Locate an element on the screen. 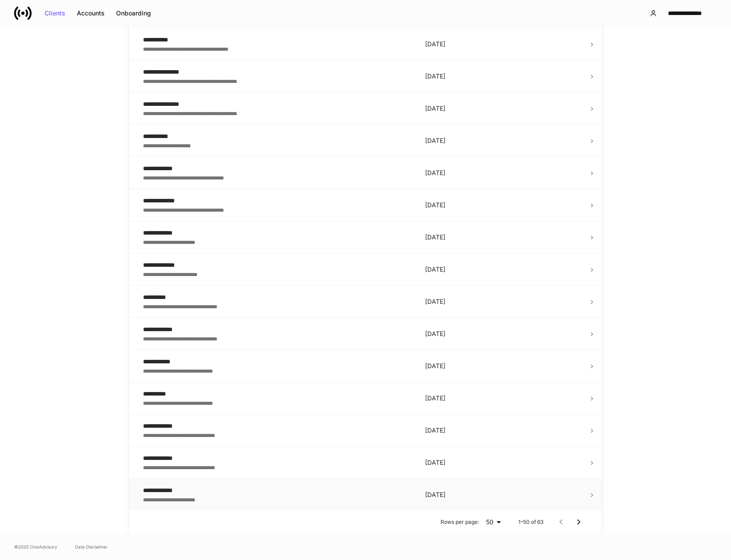 The height and width of the screenshot is (560, 731). button: Clients is located at coordinates (55, 13).